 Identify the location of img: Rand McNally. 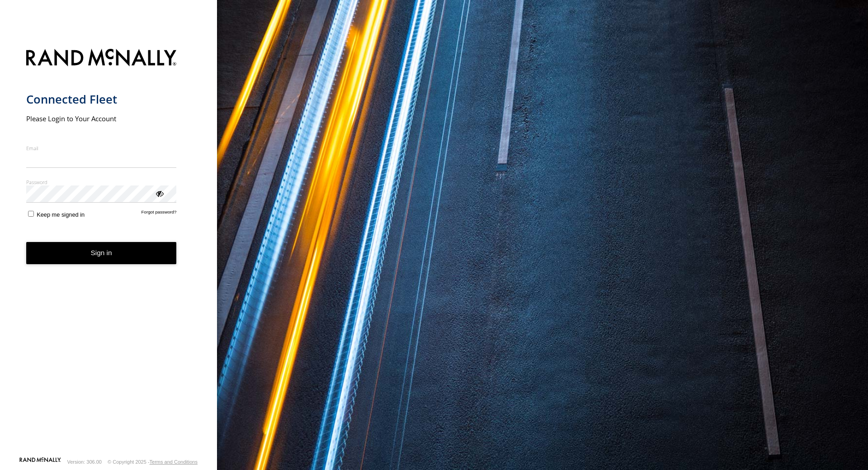
(101, 58).